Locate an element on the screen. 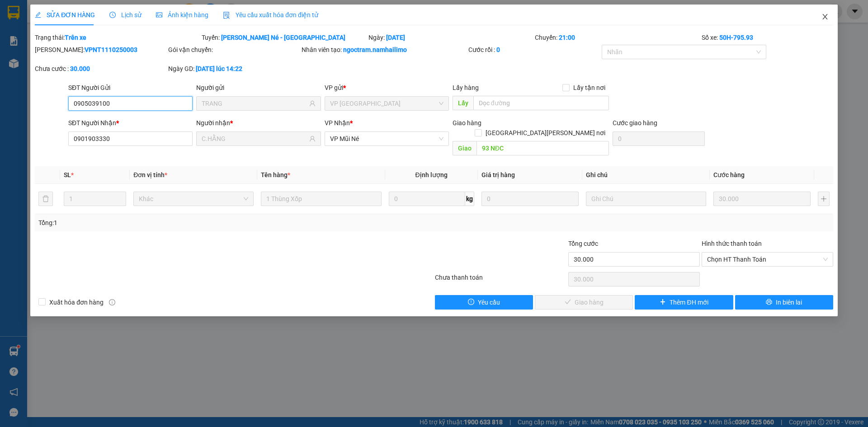 Image resolution: width=868 pixels, height=427 pixels. div: Chuyến: is located at coordinates (617, 38).